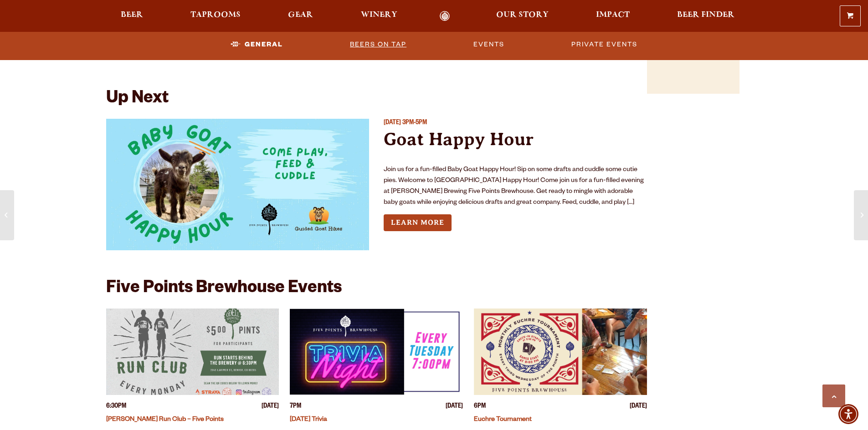 The height and width of the screenshot is (430, 868). What do you see at coordinates (379, 16) in the screenshot?
I see `a: Winery` at bounding box center [379, 16].